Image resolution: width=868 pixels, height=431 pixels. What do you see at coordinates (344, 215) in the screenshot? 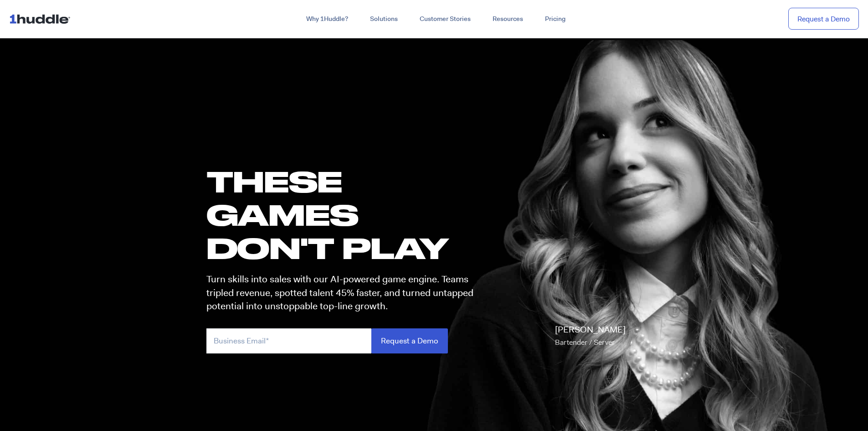
I see `h1: these GAMES DON'T PLAY` at bounding box center [344, 215].